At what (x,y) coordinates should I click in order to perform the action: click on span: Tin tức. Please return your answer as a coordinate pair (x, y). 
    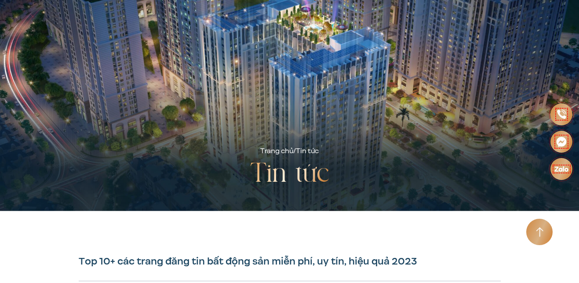
    Looking at the image, I should click on (307, 151).